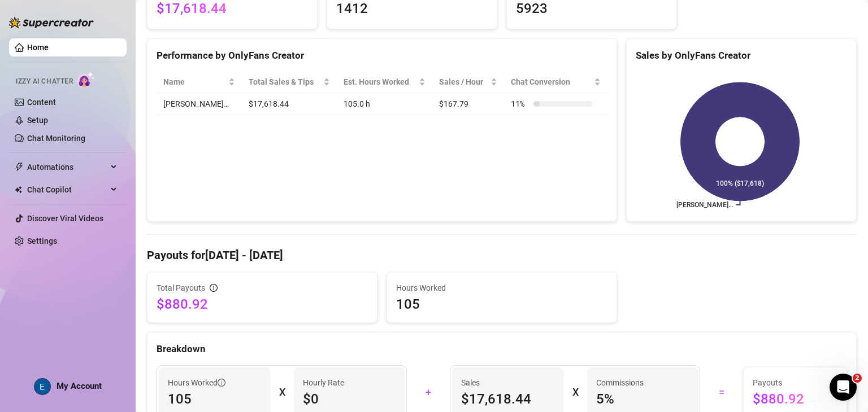 The width and height of the screenshot is (868, 412). Describe the element at coordinates (44, 81) in the screenshot. I see `span: Izzy AI Chatter` at that location.